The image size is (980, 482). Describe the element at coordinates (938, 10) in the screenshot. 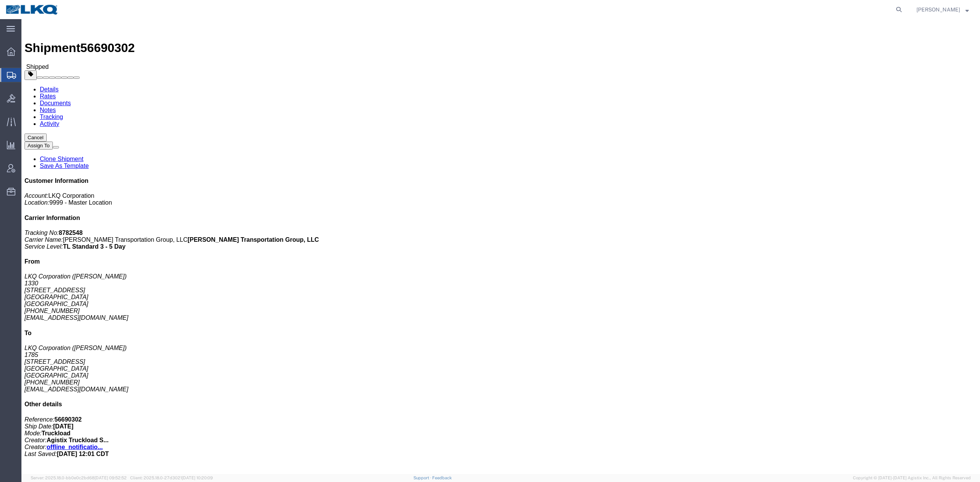

I see `span: Nick Marzano` at that location.